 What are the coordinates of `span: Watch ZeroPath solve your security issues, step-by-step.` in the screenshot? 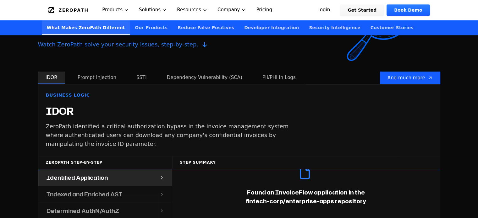 It's located at (144, 45).